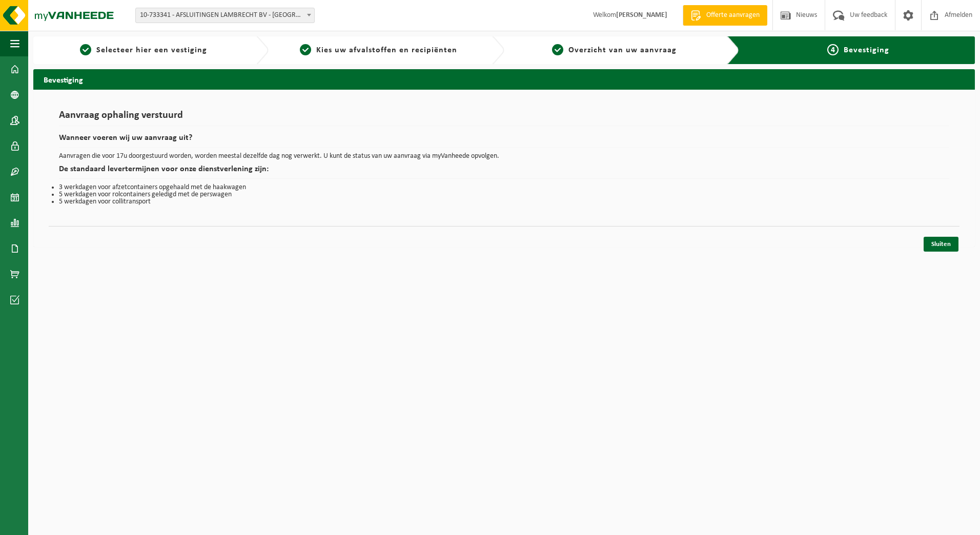  What do you see at coordinates (503, 195) in the screenshot?
I see `li: 5 werkdagen voor rolcontainers geledigd met de perswagen` at bounding box center [503, 195].